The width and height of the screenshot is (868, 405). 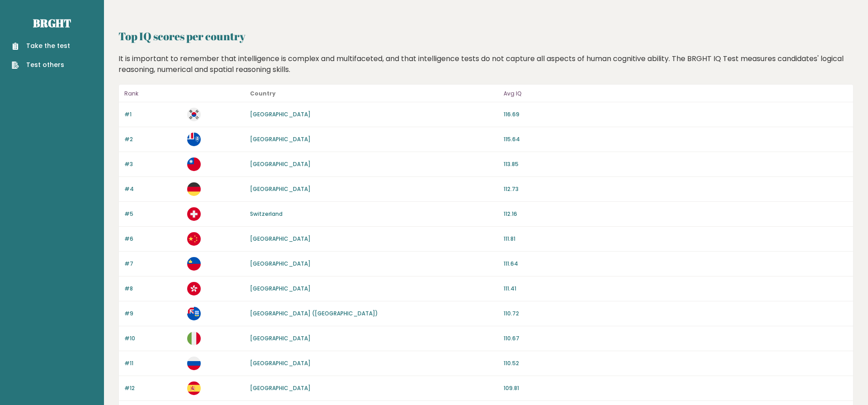 What do you see at coordinates (52, 23) in the screenshot?
I see `a: Brght` at bounding box center [52, 23].